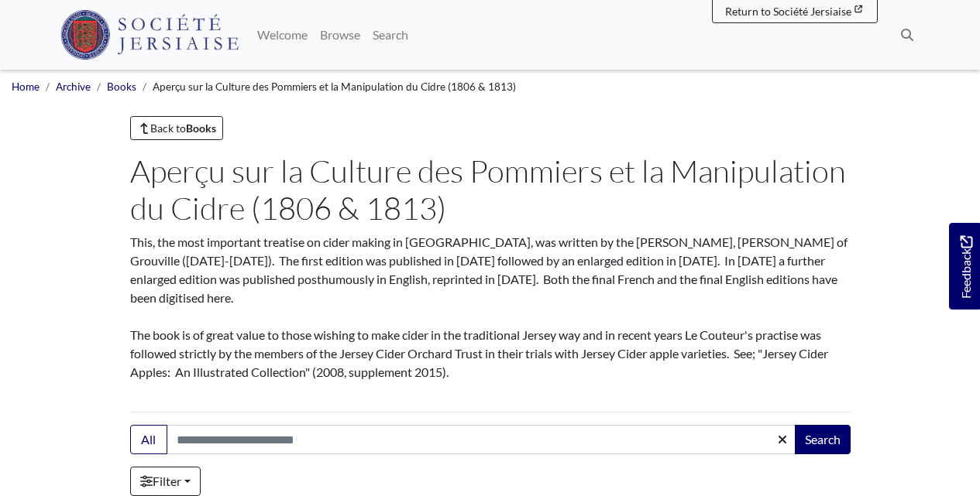  Describe the element at coordinates (334, 87) in the screenshot. I see `span: Aperçu sur la Culture des Pommiers et la Manipulation du Cidre (1806 & 1813)` at that location.